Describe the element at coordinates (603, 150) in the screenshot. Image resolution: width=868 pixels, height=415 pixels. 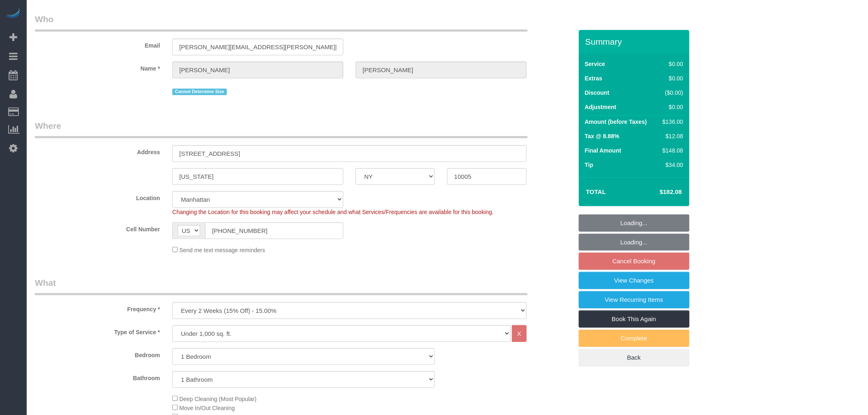
I see `label: Final Amount` at that location.